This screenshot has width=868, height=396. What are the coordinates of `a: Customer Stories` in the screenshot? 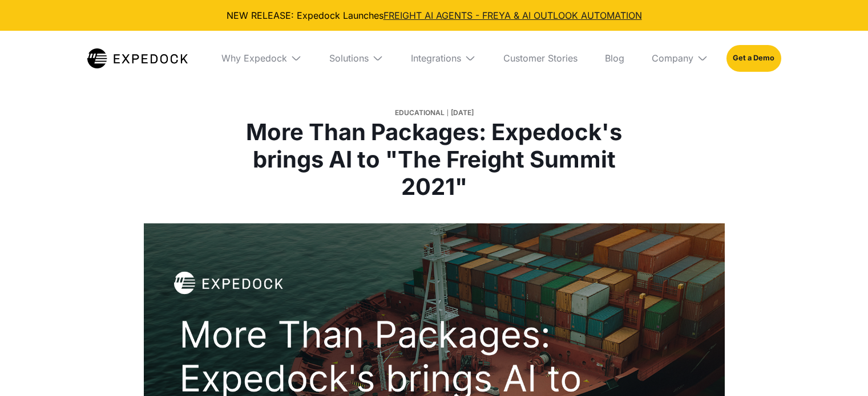 It's located at (540, 58).